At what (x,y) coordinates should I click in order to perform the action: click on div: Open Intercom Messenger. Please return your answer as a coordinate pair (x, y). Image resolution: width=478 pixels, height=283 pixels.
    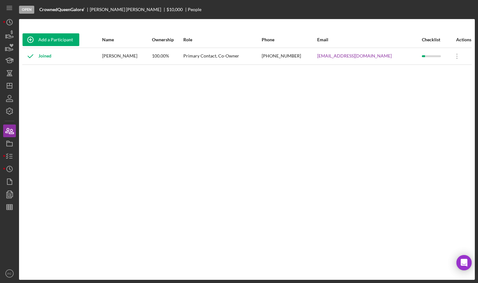
    Looking at the image, I should click on (464, 262).